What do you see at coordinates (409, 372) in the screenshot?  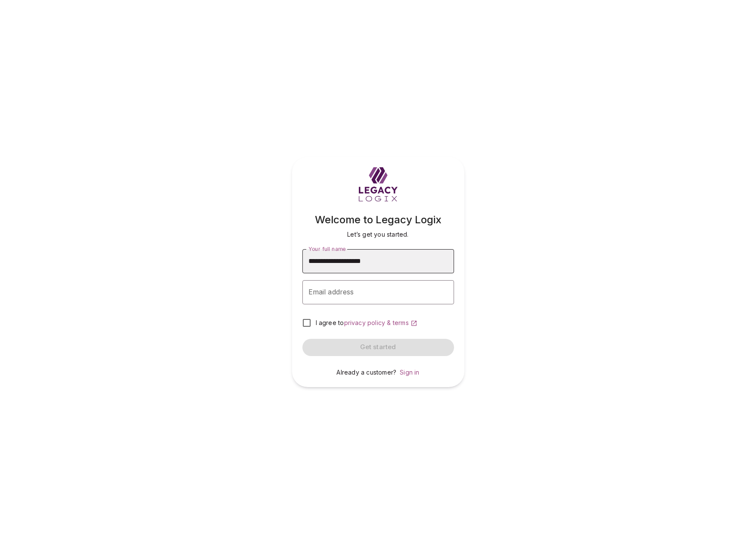 I see `a: Sign in` at bounding box center [409, 372].